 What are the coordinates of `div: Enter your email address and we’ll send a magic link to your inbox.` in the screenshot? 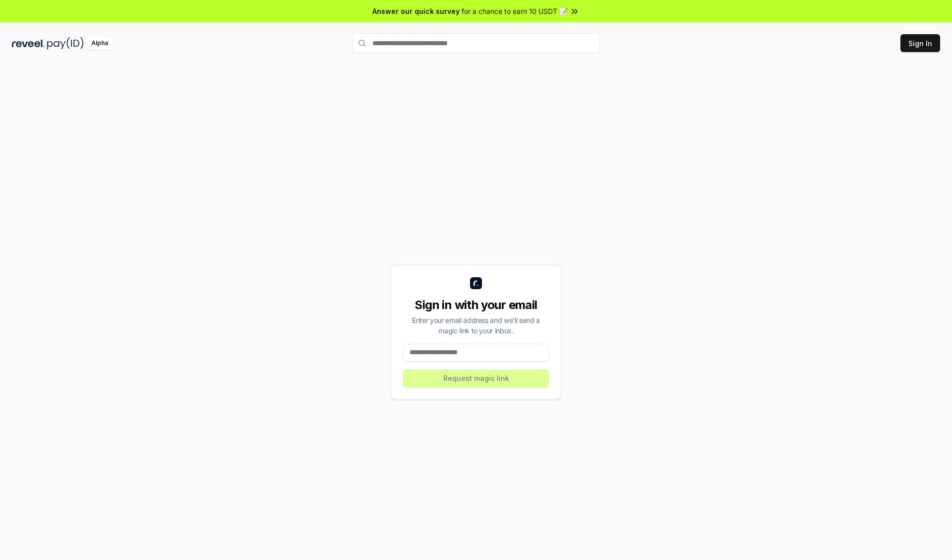 It's located at (476, 325).